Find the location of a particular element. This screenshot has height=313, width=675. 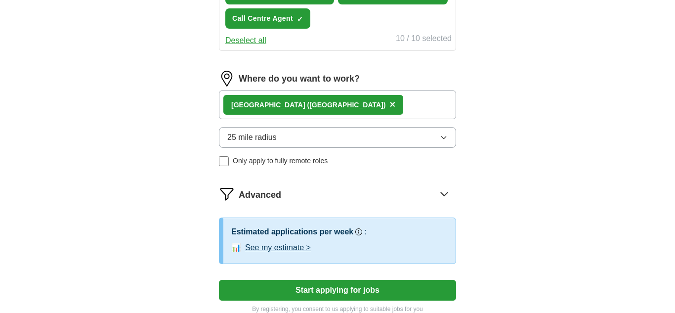

button: Start applying for jobs is located at coordinates (338, 290).